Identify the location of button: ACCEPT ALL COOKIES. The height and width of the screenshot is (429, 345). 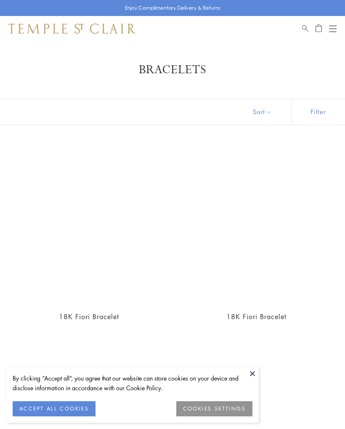
(54, 409).